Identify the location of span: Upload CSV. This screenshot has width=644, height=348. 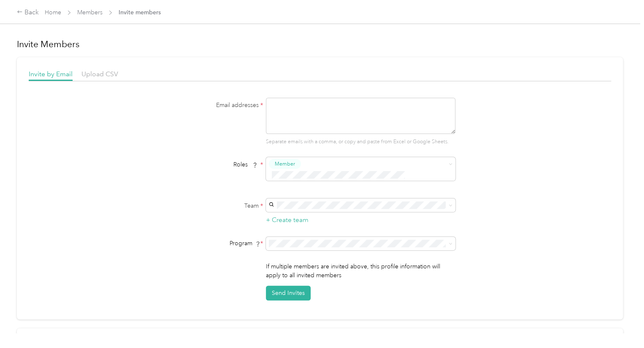
(99, 74).